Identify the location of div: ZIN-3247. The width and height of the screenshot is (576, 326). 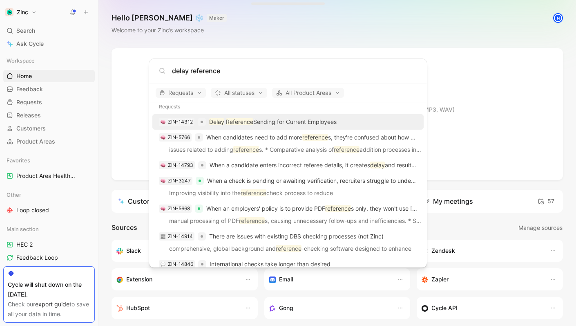
(179, 181).